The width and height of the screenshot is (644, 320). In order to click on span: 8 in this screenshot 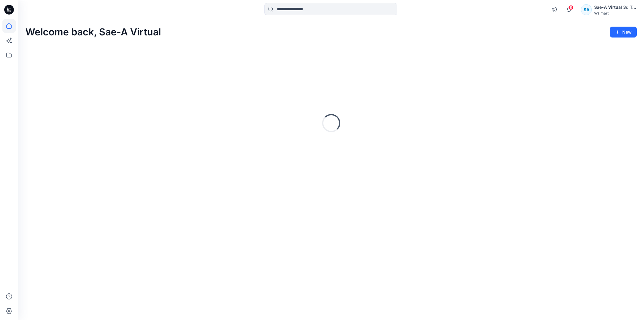, I will do `click(571, 8)`.